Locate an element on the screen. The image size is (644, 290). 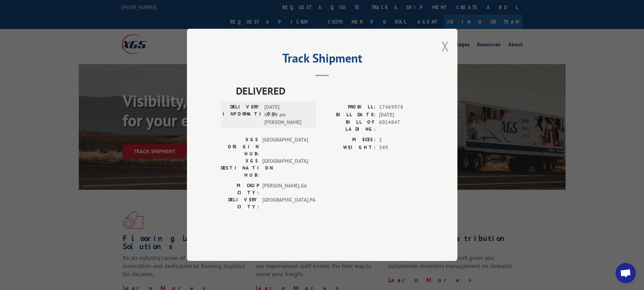
span: 349 is located at coordinates (401, 147).